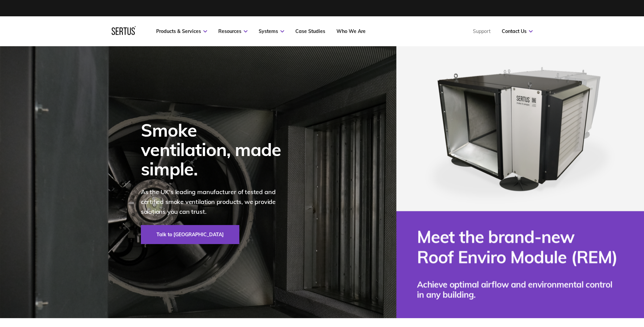 The image size is (644, 327). Describe the element at coordinates (216, 149) in the screenshot. I see `div: Smoke ventilation, made simple.` at that location.